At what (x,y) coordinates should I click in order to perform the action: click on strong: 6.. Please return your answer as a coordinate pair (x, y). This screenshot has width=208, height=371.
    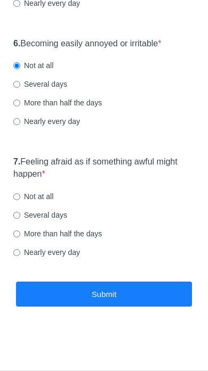
    Looking at the image, I should click on (17, 43).